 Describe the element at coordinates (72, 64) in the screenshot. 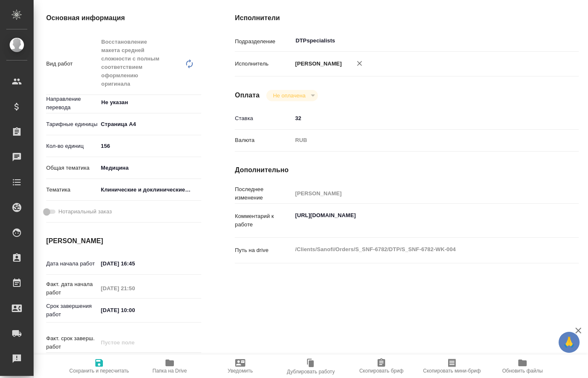

I see `p: Вид работ` at that location.